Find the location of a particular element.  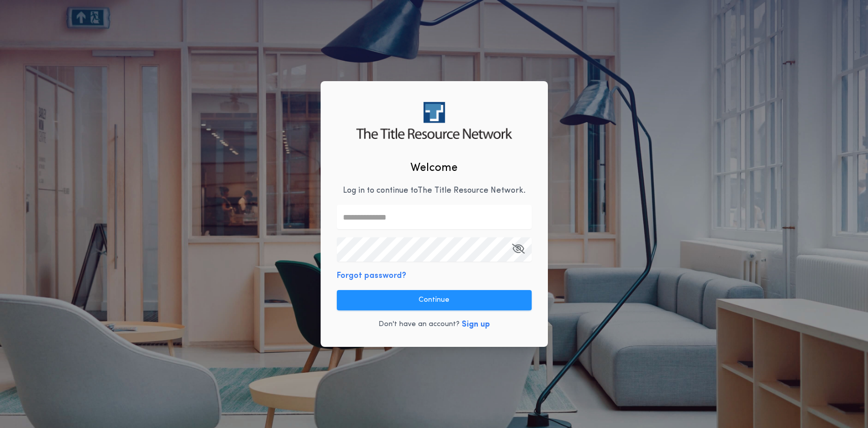

button: Forgot password? is located at coordinates (372, 276).